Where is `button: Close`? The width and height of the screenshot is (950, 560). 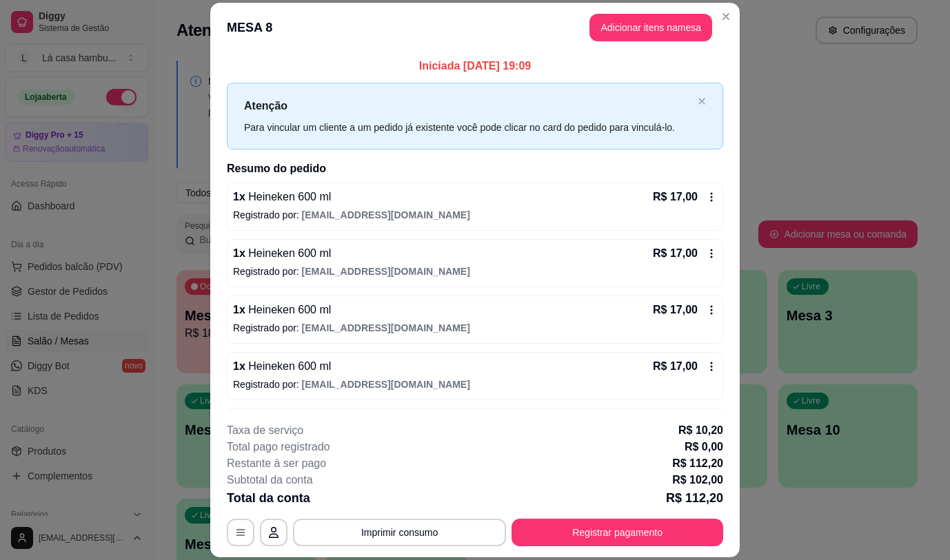 button: Close is located at coordinates (726, 17).